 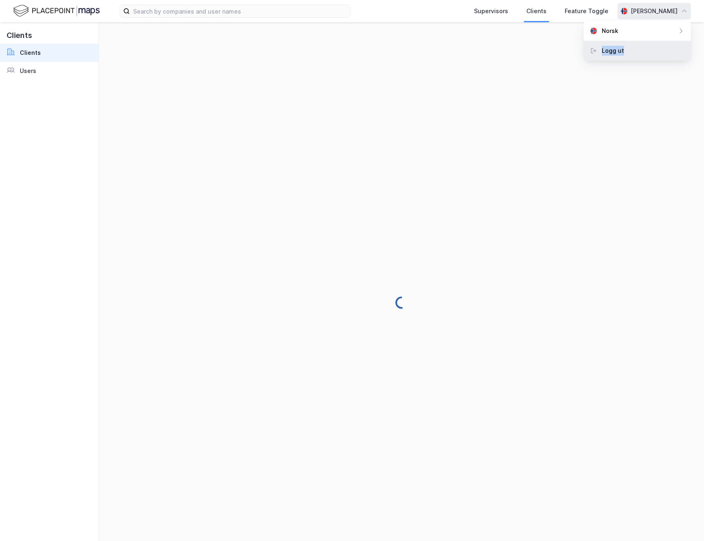 I want to click on input: Search by companies and user names, so click(x=240, y=11).